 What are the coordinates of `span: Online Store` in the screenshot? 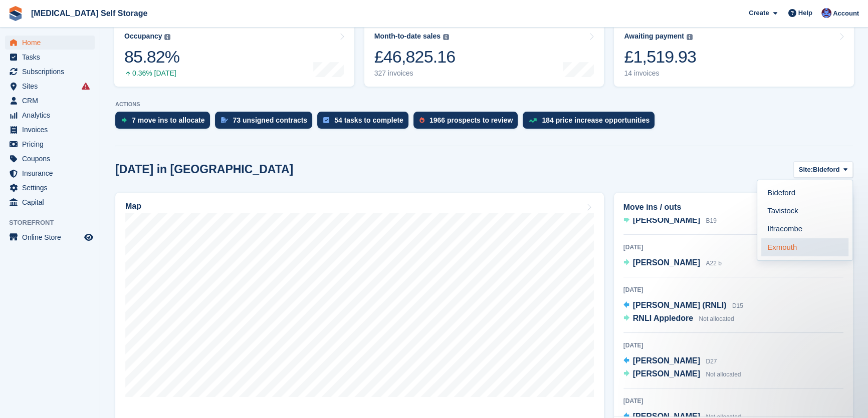 It's located at (52, 237).